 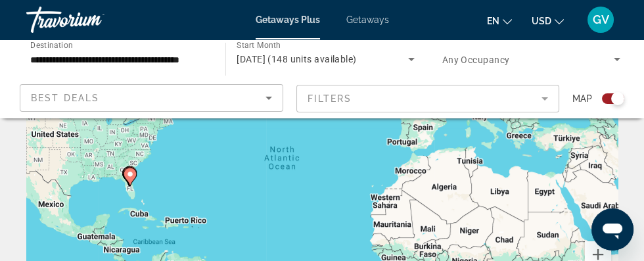 What do you see at coordinates (258, 45) in the screenshot?
I see `span: Start Month` at bounding box center [258, 45].